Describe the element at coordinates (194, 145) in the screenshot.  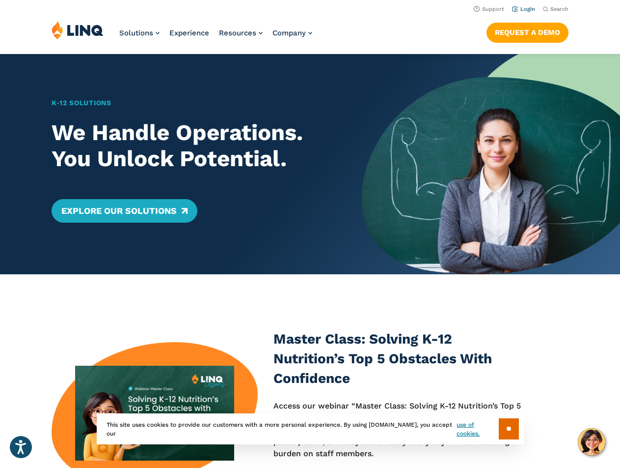
I see `h2: We Handle Operations. You Unlock Potential.` at that location.